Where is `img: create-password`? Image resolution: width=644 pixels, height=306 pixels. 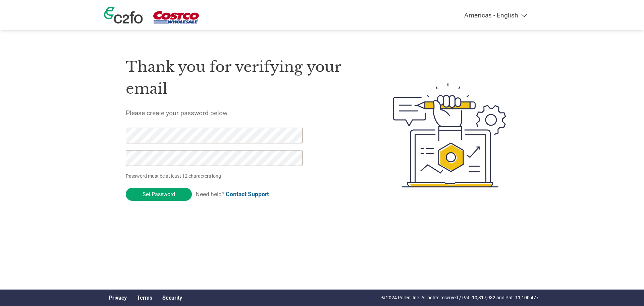
img: create-password is located at coordinates (450, 135).